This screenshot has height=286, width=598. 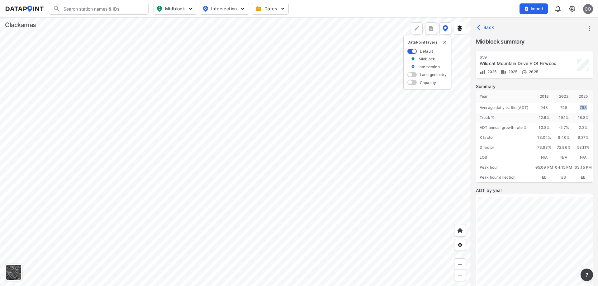 What do you see at coordinates (426, 51) in the screenshot?
I see `label: Default` at bounding box center [426, 51].